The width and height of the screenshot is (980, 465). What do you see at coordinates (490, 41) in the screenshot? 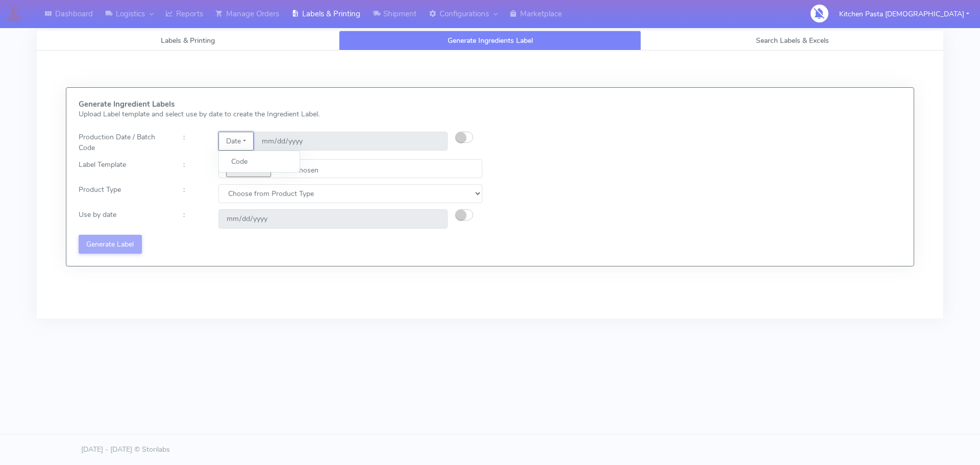
I see `span: Generate Ingredients Label` at bounding box center [490, 41].